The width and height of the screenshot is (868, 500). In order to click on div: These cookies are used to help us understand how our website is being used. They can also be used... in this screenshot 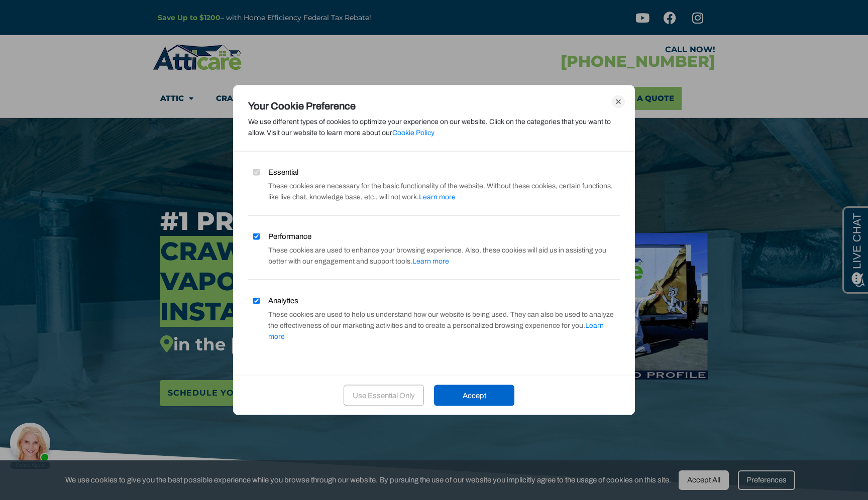, I will do `click(434, 326)`.